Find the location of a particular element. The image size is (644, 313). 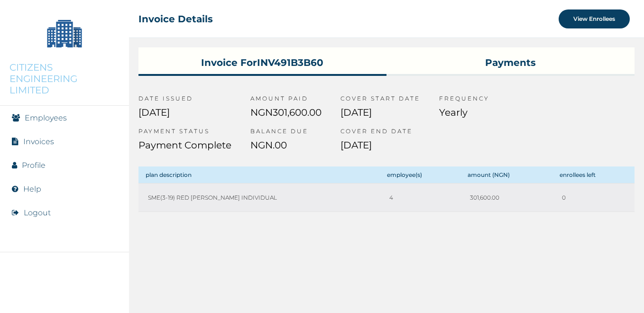

td: 4 is located at coordinates (420, 198).